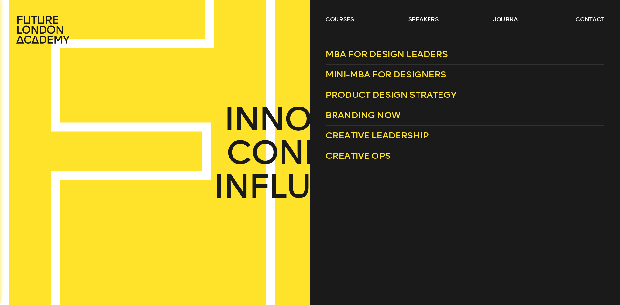  What do you see at coordinates (377, 135) in the screenshot?
I see `span: Creative Leadership` at bounding box center [377, 135].